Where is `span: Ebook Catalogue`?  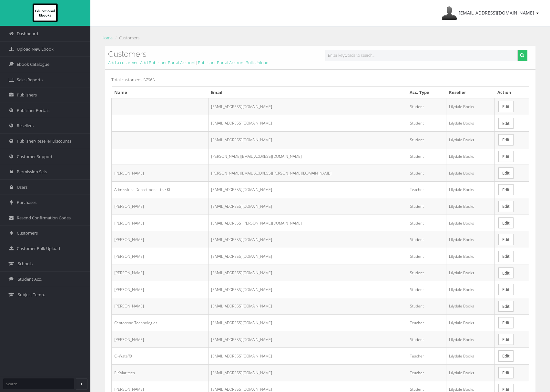 span: Ebook Catalogue is located at coordinates (33, 64).